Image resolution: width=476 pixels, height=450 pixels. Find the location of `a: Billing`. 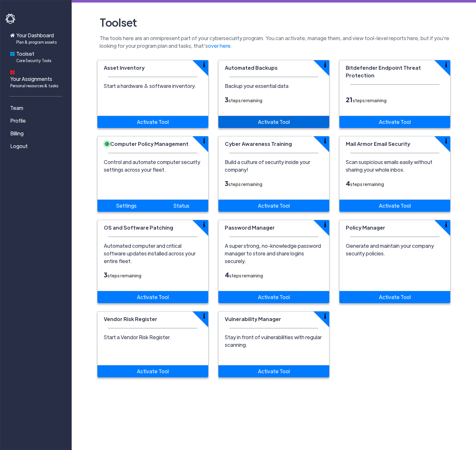

a: Billing is located at coordinates (37, 134).